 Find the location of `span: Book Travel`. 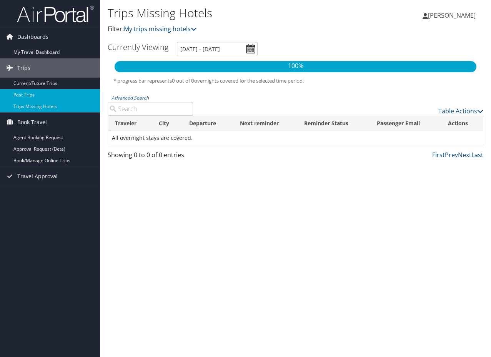

span: Book Travel is located at coordinates (32, 122).